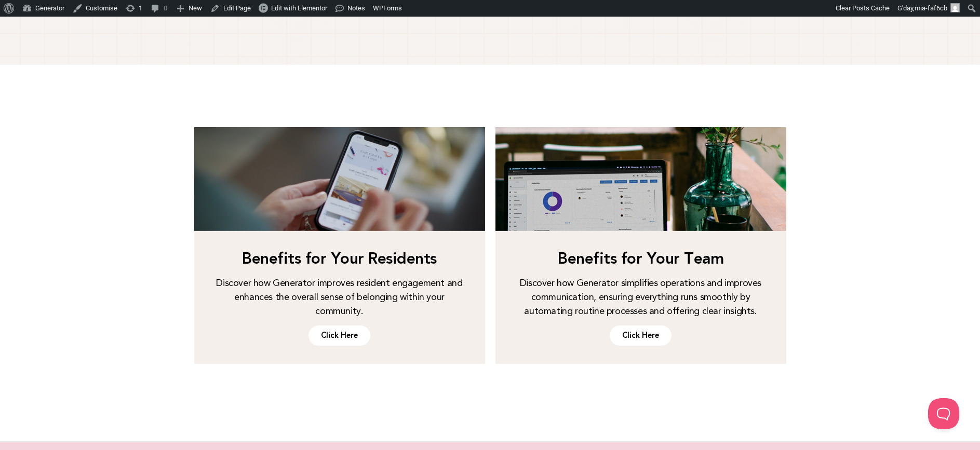  Describe the element at coordinates (340, 258) in the screenshot. I see `h2: Benefits for Your Residents` at that location.